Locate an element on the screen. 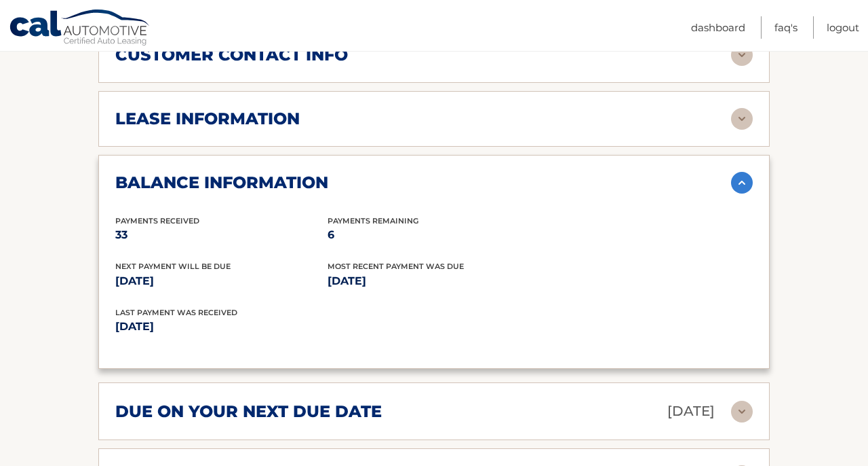 This screenshot has width=868, height=466. span: Most Recent Payment Was Due is located at coordinates (396, 266).